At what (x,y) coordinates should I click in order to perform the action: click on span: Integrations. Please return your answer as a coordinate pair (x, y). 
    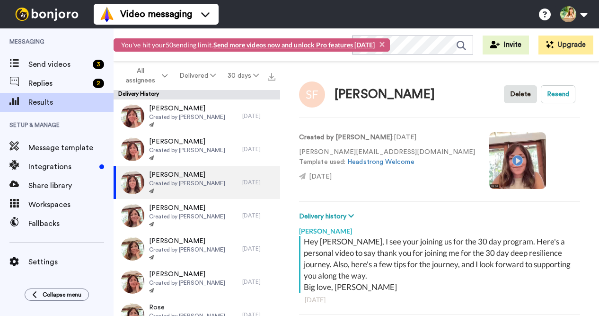
    Looking at the image, I should click on (62, 167).